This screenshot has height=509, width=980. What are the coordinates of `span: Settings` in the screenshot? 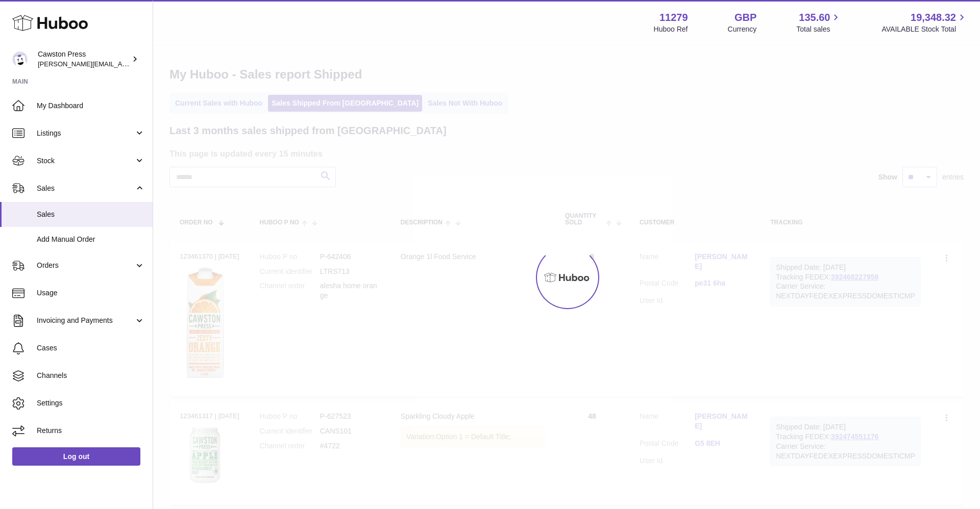 It's located at (91, 403).